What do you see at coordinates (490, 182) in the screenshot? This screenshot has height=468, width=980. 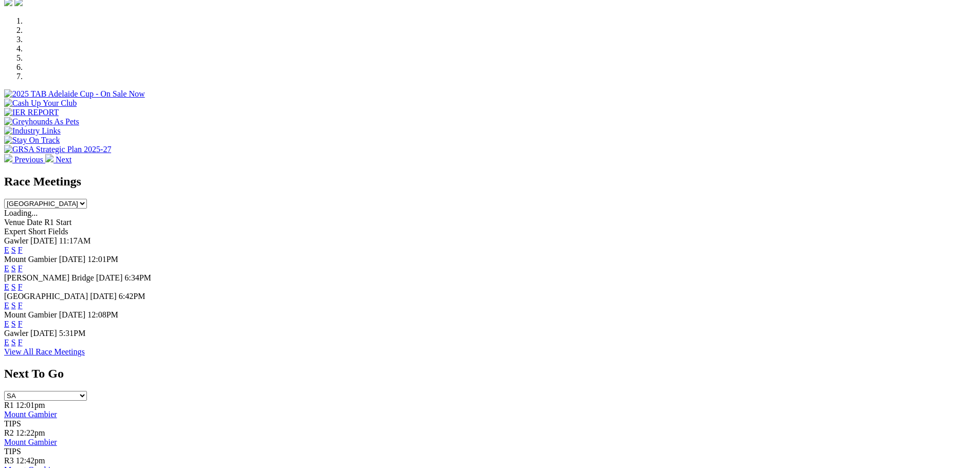 I see `h2: Race Meetings` at bounding box center [490, 182].